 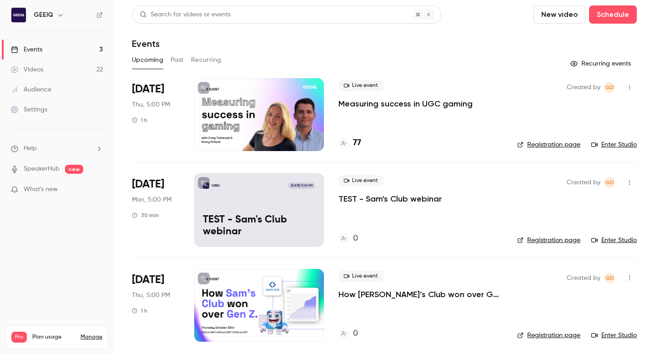 What do you see at coordinates (91, 337) in the screenshot?
I see `a: Manage` at bounding box center [91, 337].